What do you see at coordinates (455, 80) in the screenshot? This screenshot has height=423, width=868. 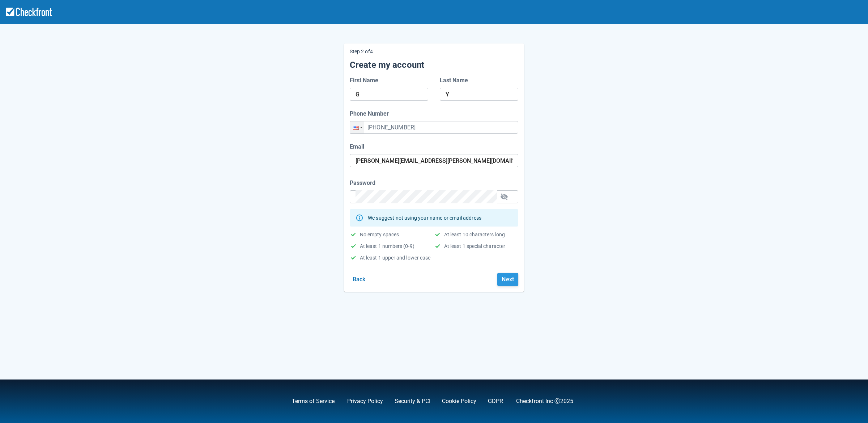 I see `label: Last Name` at bounding box center [455, 80].